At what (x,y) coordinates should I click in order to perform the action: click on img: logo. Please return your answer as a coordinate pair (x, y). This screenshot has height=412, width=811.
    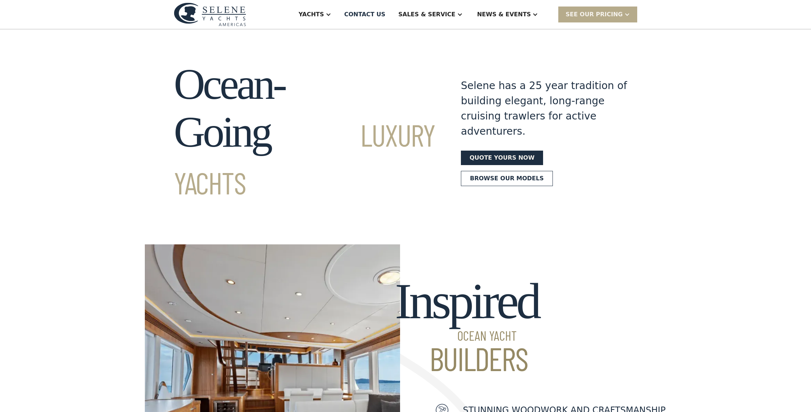
    Looking at the image, I should click on (210, 14).